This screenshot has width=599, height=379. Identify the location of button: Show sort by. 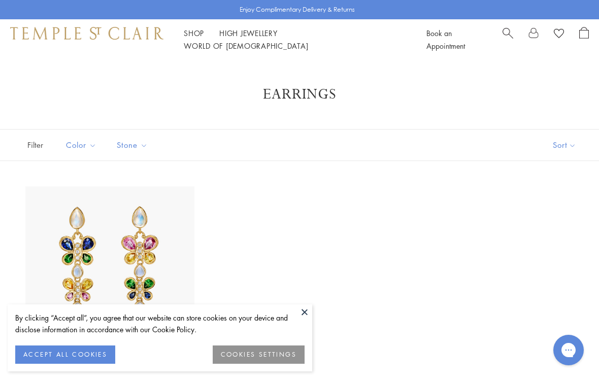
(564, 145).